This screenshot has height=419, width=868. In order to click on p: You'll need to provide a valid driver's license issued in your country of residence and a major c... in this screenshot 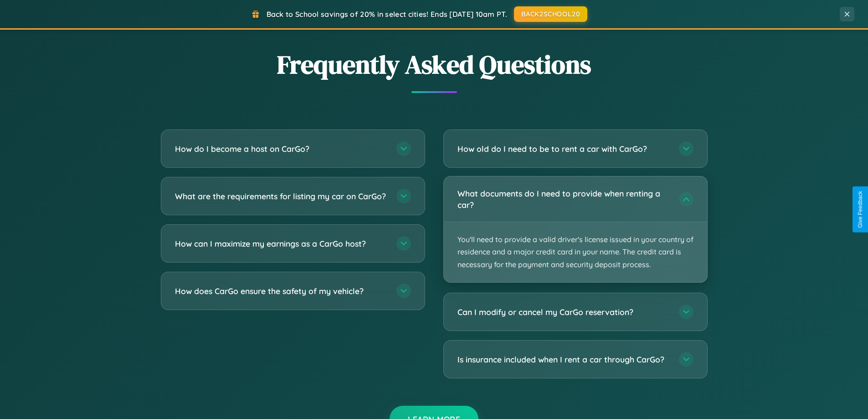, I will do `click(576, 252)`.